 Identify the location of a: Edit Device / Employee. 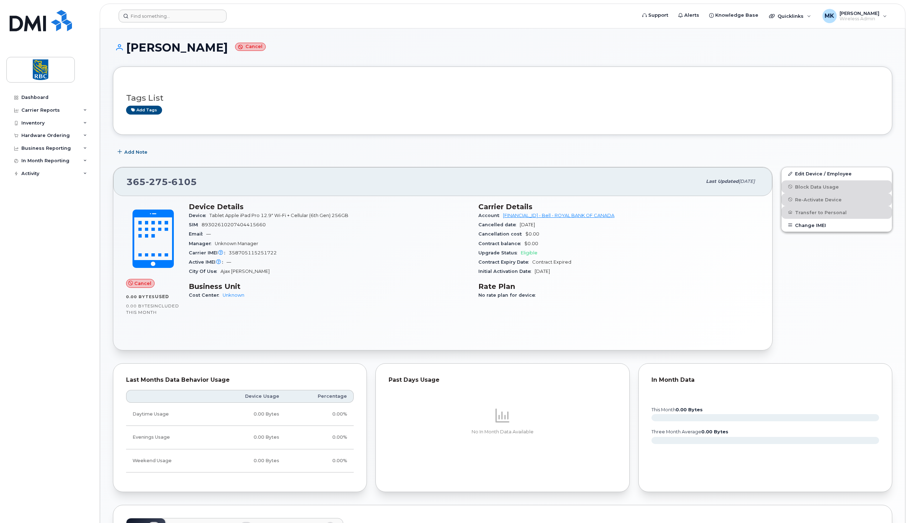
(836, 174).